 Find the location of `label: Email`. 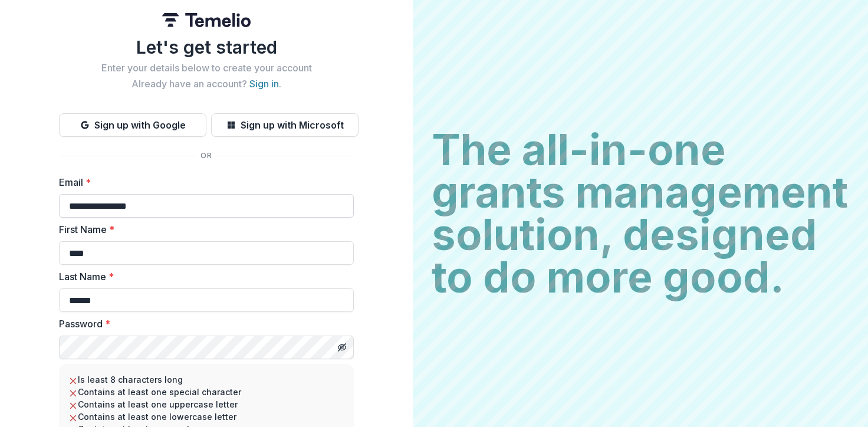

label: Email is located at coordinates (203, 182).